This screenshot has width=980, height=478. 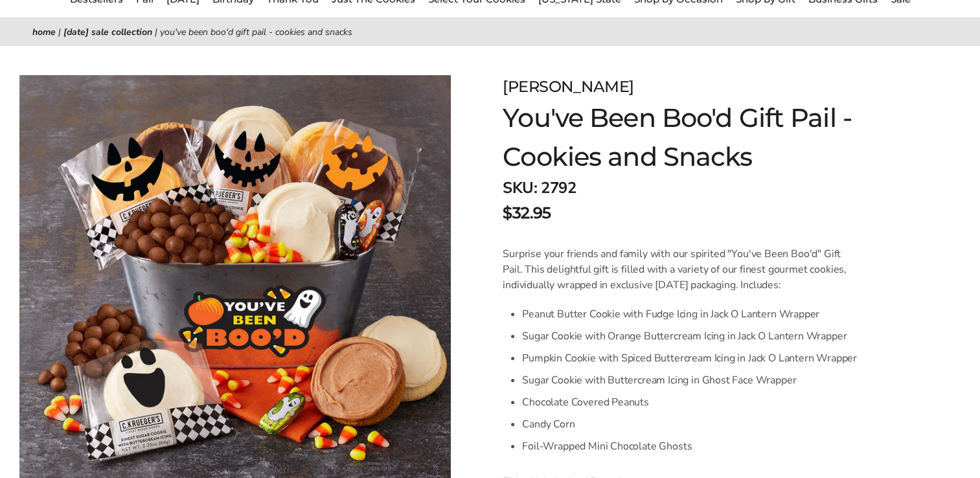 I want to click on li: Foil-Wrapped Mini Chocolate Ghosts, so click(x=690, y=446).